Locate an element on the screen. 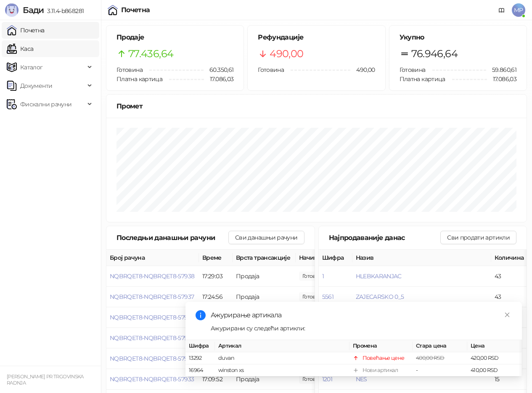 The image size is (532, 393). div: Повећање цене is located at coordinates (384, 359).